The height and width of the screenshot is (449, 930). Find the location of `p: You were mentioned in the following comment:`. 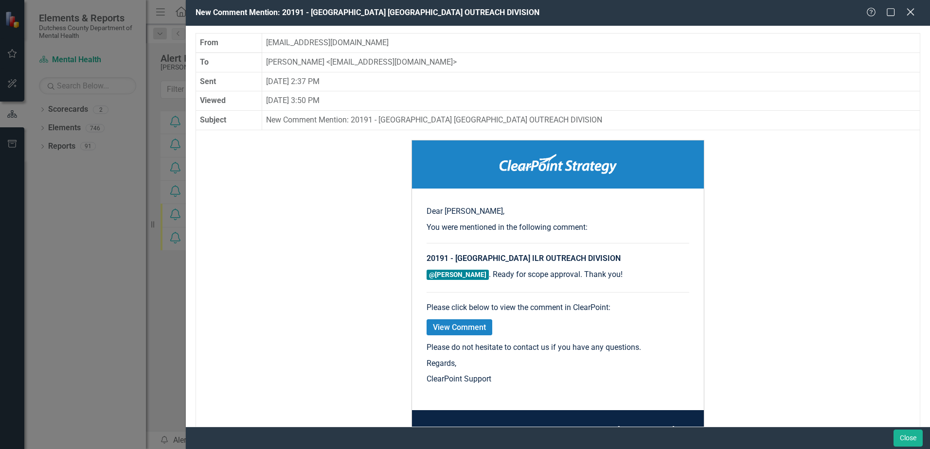

p: You were mentioned in the following comment: is located at coordinates (558, 228).